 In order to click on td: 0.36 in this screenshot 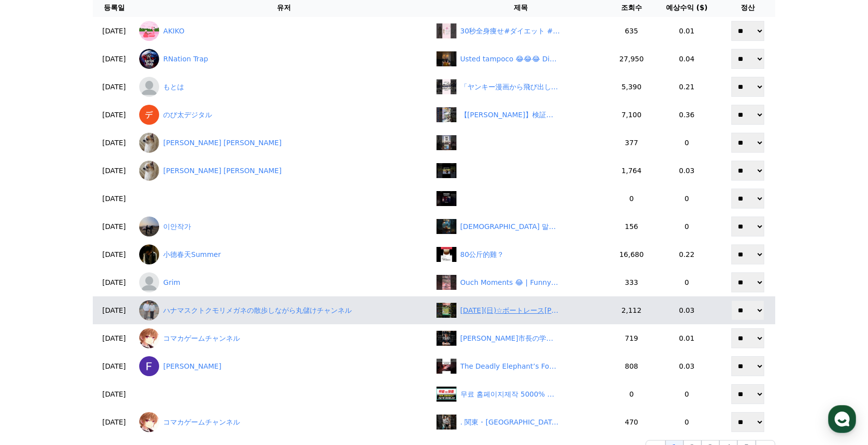, I will do `click(687, 115)`.